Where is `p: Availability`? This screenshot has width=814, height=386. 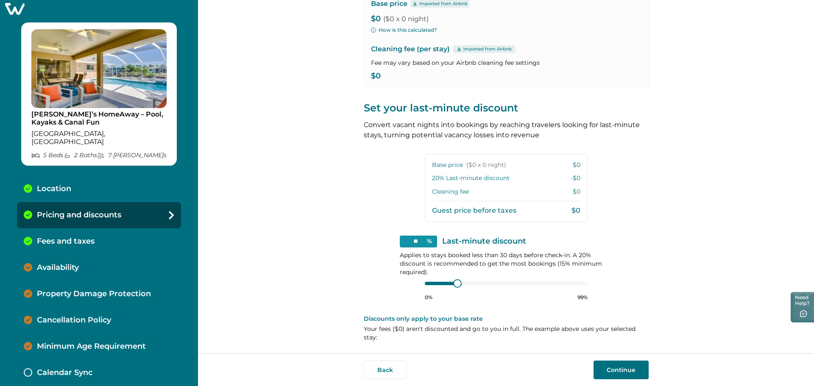
p: Availability is located at coordinates (58, 268).